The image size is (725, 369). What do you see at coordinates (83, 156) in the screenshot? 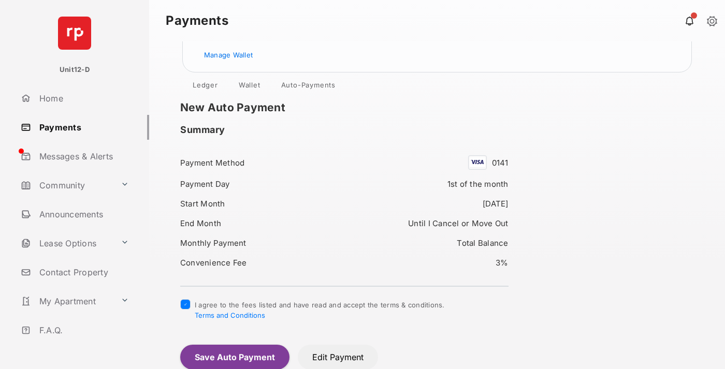
I see `a: Messages & Alerts` at bounding box center [83, 156].